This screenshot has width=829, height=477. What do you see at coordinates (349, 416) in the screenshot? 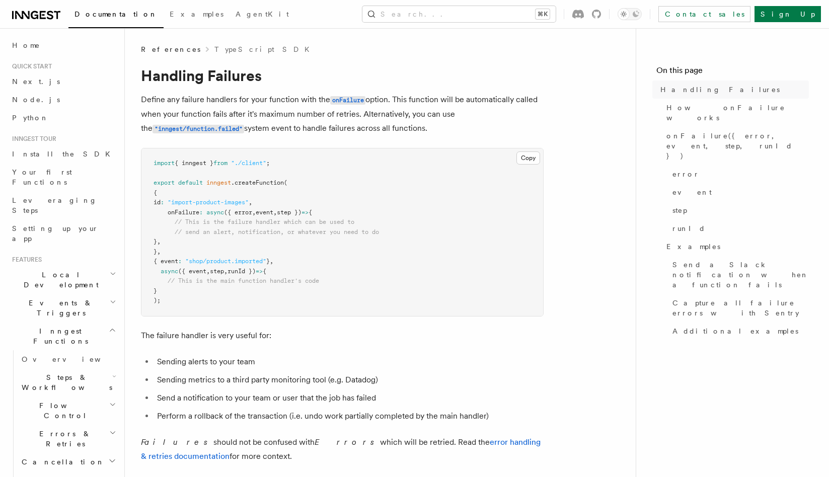
I see `li: Perform a rollback of the transaction (i.e. undo work partially completed by the main handler)` at bounding box center [349, 416].